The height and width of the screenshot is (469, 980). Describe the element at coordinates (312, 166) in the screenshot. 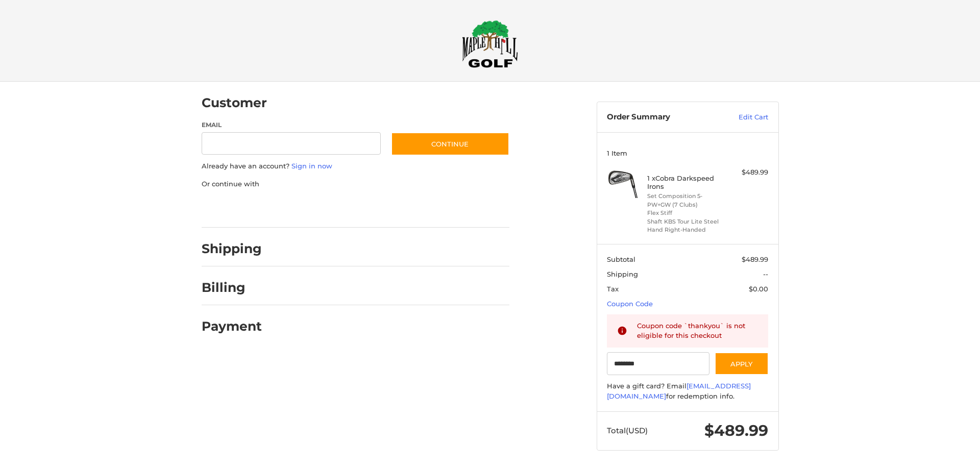

I see `a: Sign in now` at that location.